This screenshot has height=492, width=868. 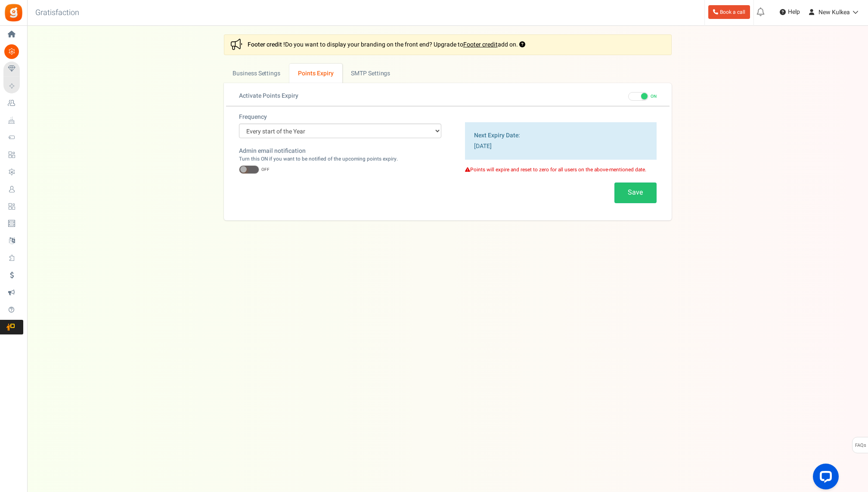 I want to click on p: Points will expire and reset to zero for all users on the above-mentioned date., so click(x=560, y=170).